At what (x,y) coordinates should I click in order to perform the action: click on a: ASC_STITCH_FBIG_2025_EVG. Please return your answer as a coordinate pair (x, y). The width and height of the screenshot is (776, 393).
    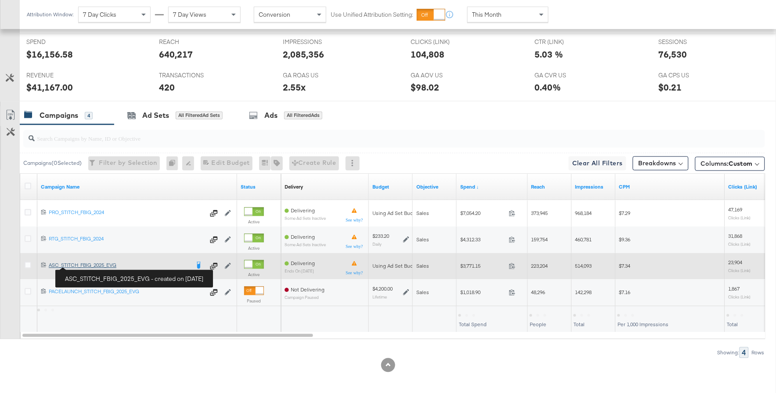
    Looking at the image, I should click on (119, 266).